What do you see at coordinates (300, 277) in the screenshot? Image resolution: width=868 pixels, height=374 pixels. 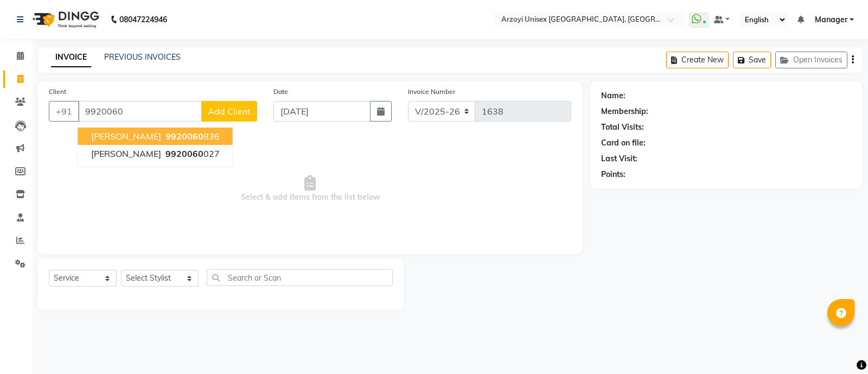 I see `input: Search or Scan` at bounding box center [300, 277].